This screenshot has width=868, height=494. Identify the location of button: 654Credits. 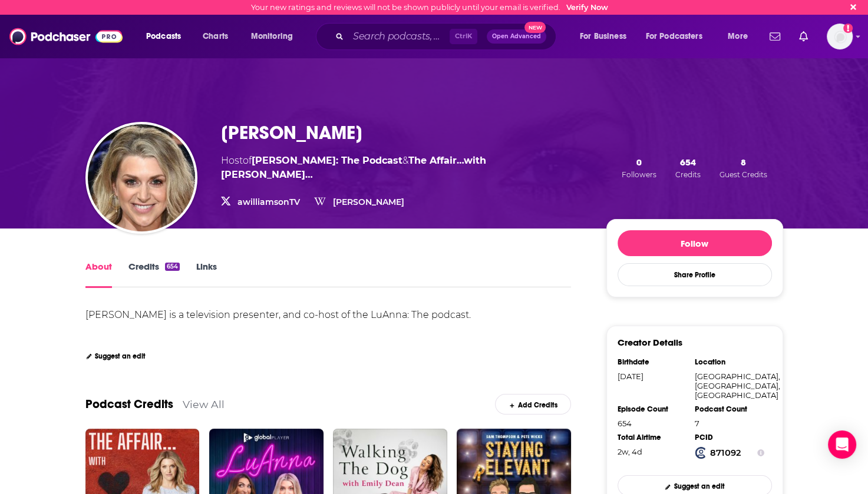
(687, 167).